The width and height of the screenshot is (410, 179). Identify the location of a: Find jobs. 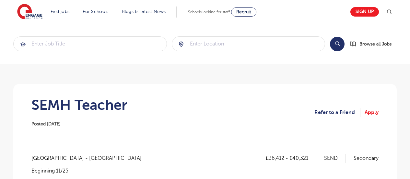
(60, 11).